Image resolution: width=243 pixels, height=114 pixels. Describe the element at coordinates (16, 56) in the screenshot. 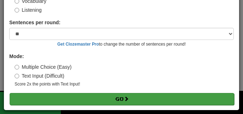

I see `strong: Mode:` at that location.